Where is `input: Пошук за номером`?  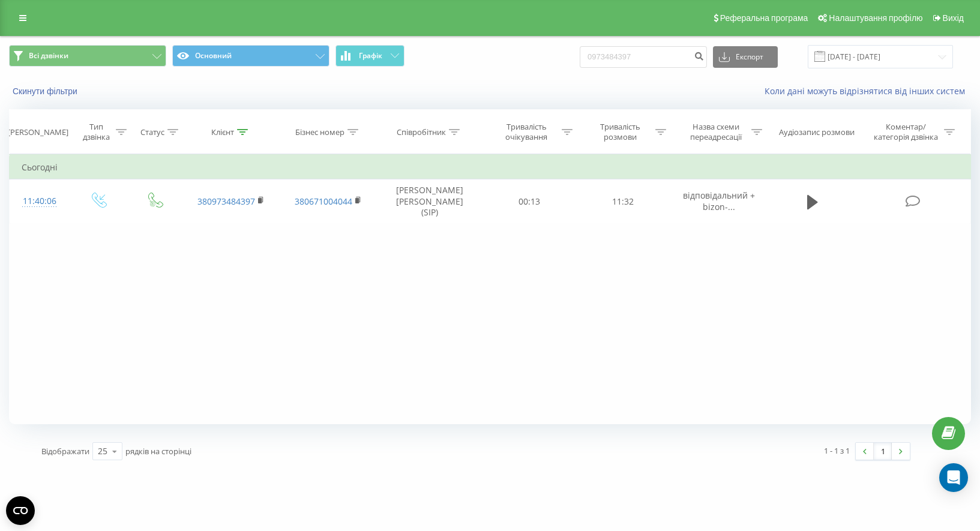 input: Пошук за номером is located at coordinates (643, 57).